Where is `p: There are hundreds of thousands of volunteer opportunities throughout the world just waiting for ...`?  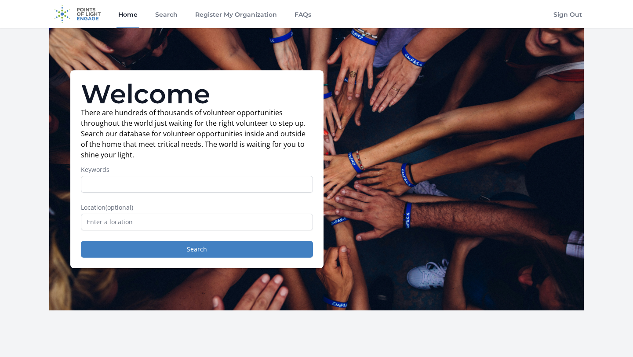 p: There are hundreds of thousands of volunteer opportunities throughout the world just waiting for ... is located at coordinates (197, 134).